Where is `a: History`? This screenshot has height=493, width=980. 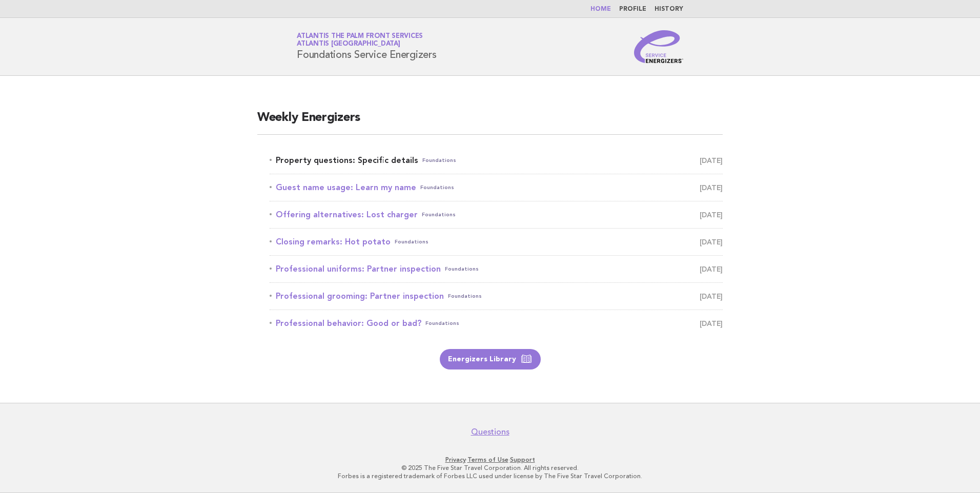
a: History is located at coordinates (669, 9).